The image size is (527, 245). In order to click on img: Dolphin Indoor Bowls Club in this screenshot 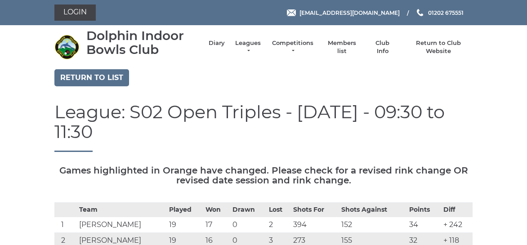, I will do `click(67, 47)`.